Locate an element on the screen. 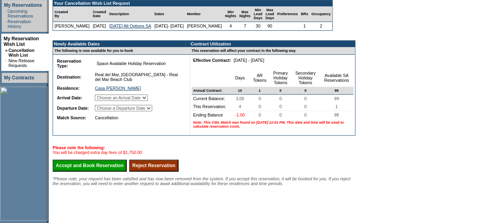 The image size is (504, 223). td: This Reservation: is located at coordinates (211, 106).